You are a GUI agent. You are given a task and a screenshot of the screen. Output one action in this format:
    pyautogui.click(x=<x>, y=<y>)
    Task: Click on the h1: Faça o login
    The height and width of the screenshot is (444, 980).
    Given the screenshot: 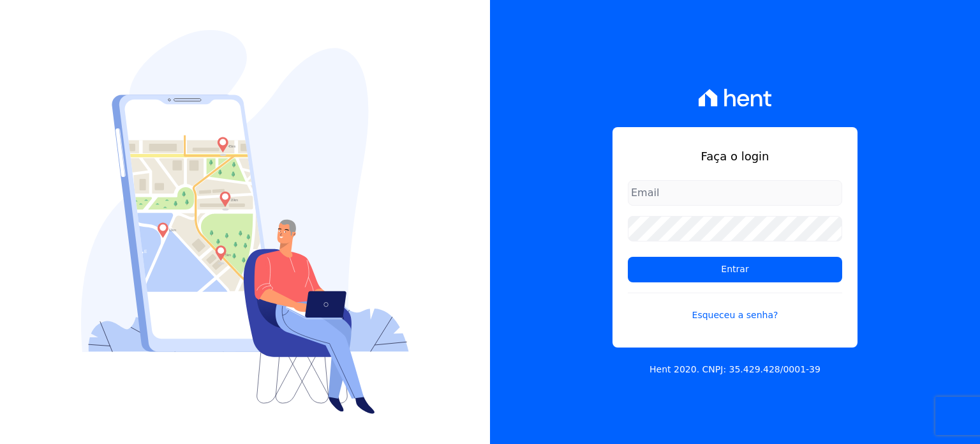 What is the action you would take?
    pyautogui.click(x=735, y=156)
    